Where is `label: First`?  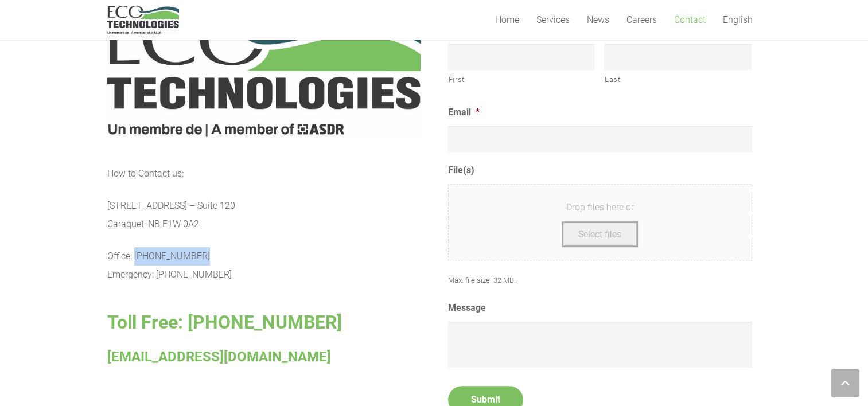 label: First is located at coordinates (522, 80).